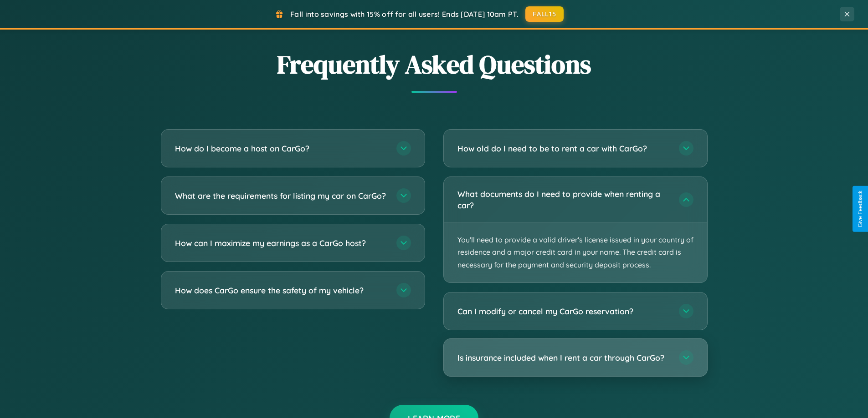 This screenshot has height=418, width=868. Describe the element at coordinates (564, 358) in the screenshot. I see `h3: Is insurance included when I rent a car through CarGo?` at that location.